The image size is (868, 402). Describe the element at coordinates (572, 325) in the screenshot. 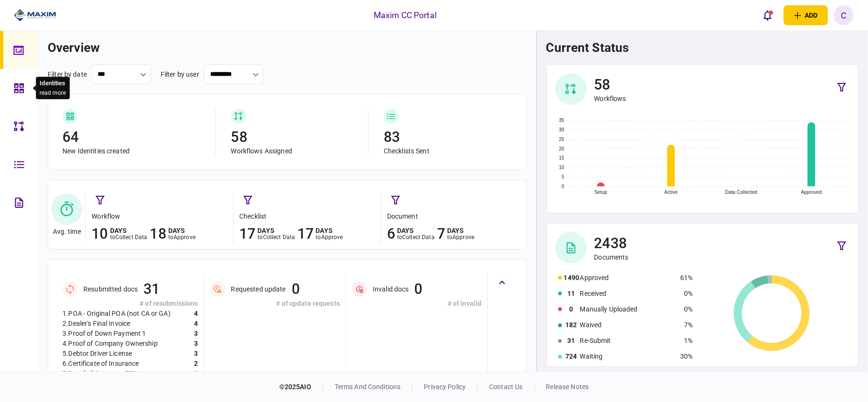

I see `div: 182` at that location.